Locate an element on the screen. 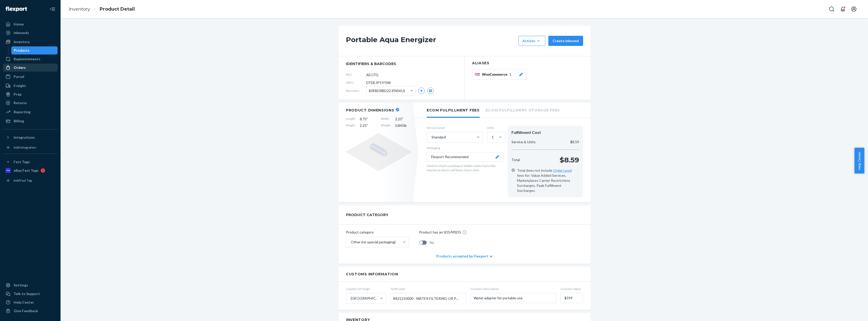  div: Fast Tags is located at coordinates (22, 162).